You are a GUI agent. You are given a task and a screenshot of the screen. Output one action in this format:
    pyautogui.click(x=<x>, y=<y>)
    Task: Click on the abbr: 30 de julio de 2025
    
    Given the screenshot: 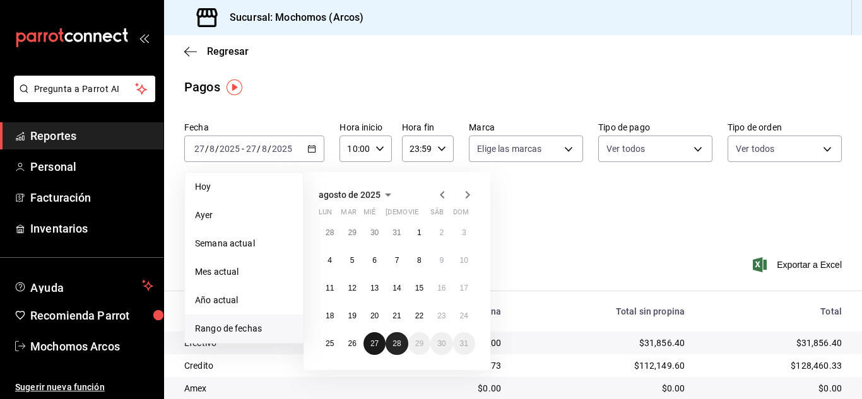 What is the action you would take?
    pyautogui.click(x=374, y=233)
    